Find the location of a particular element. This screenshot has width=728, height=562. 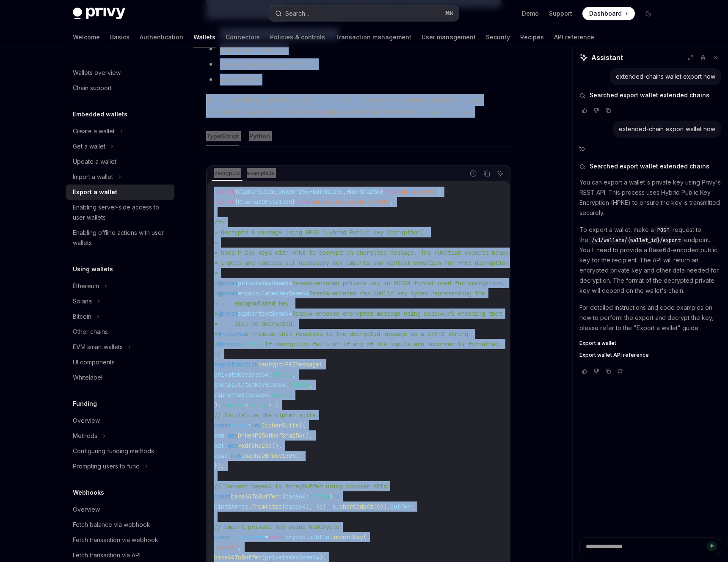

span: If decryption fails or if any of the inputs are incorrectly formatted. is located at coordinates (383, 344).